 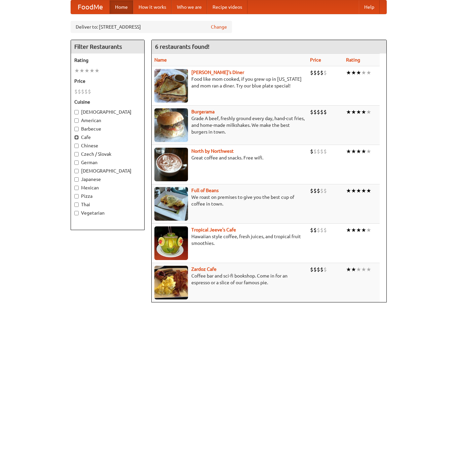 What do you see at coordinates (107, 121) in the screenshot?
I see `label: American` at bounding box center [107, 121].